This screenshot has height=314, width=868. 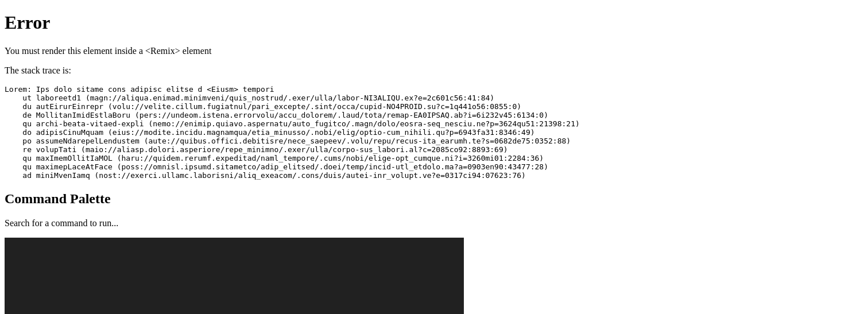 What do you see at coordinates (434, 198) in the screenshot?
I see `h2: Command Palette` at bounding box center [434, 198].